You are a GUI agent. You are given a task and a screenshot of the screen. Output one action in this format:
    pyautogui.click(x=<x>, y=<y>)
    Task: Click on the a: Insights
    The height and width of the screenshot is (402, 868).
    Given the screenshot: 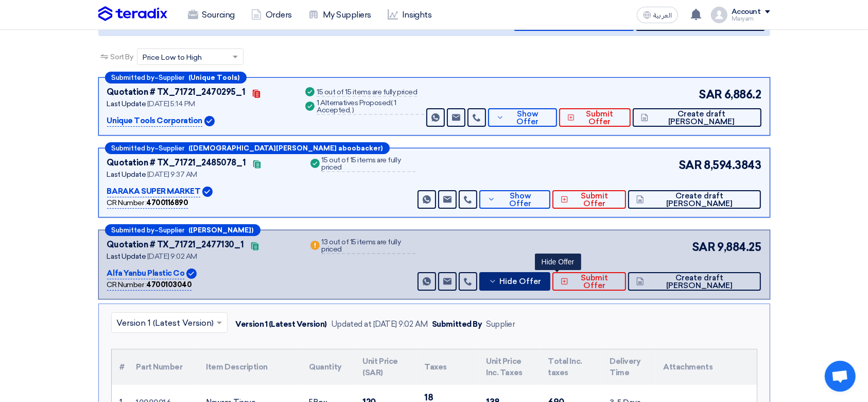 What is the action you would take?
    pyautogui.click(x=410, y=15)
    